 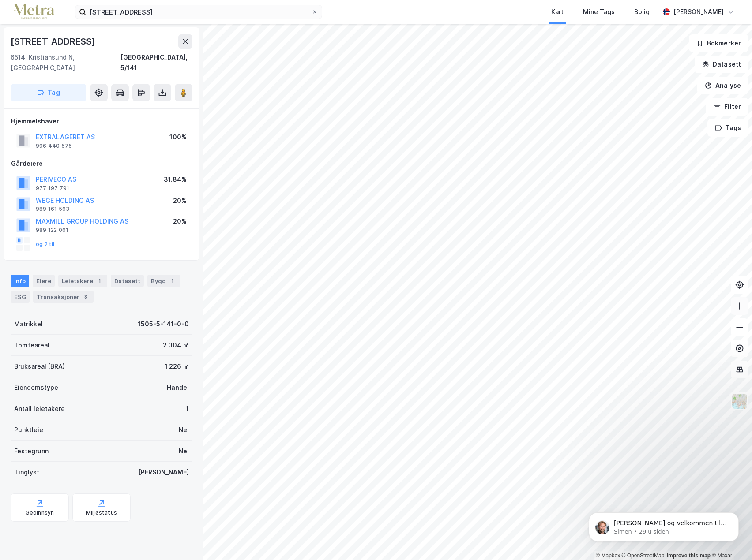 What do you see at coordinates (32, 451) in the screenshot?
I see `div: Festegrunn` at bounding box center [32, 451].